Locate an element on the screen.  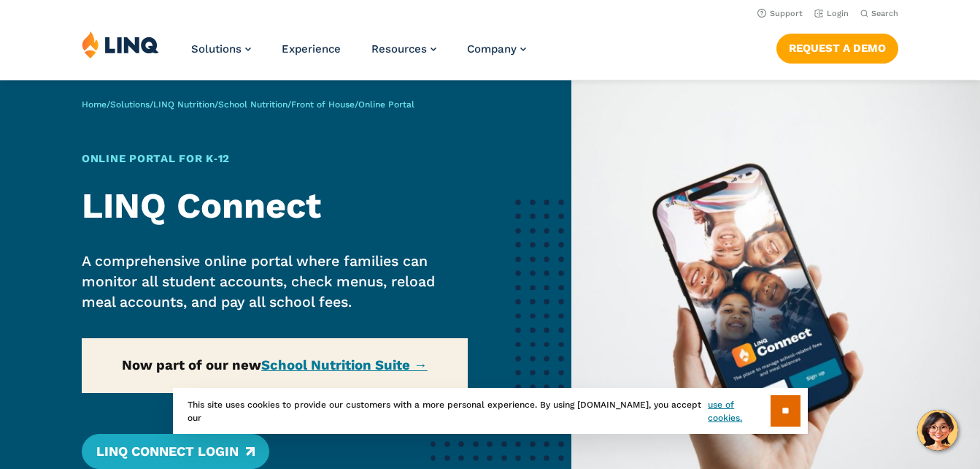
p: A comprehensive online portal where families can monitor all student accounts, check menus, reloa... is located at coordinates (274, 281).